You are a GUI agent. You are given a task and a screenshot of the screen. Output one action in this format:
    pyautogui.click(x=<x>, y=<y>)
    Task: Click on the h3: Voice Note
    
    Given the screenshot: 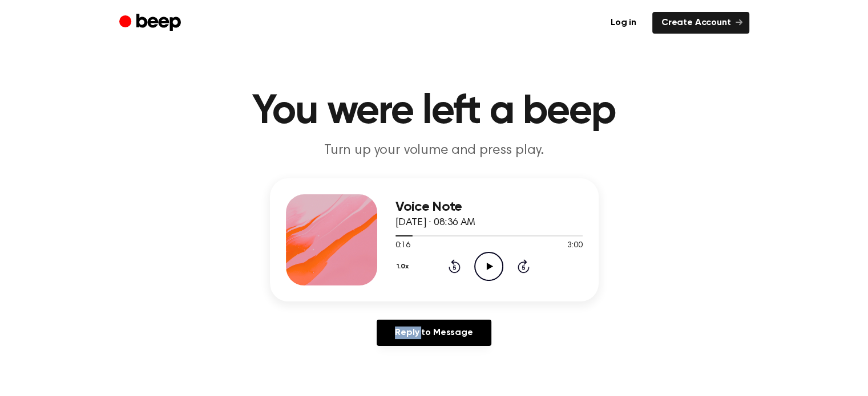 What is the action you would take?
    pyautogui.click(x=489, y=207)
    